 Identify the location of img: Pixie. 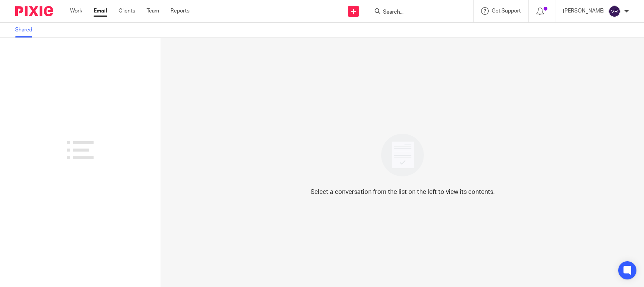
(34, 11).